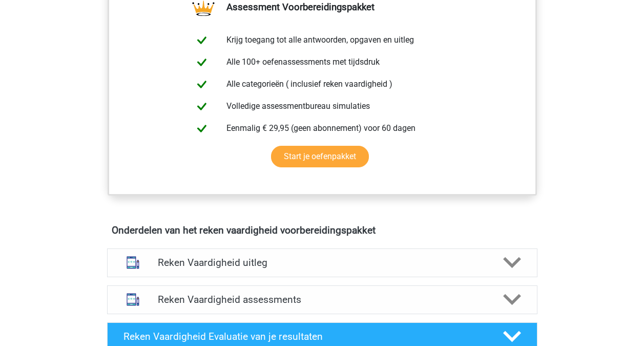 Image resolution: width=644 pixels, height=346 pixels. I want to click on a: uitleg Reken Vaardigheid uitleg, so click(323, 263).